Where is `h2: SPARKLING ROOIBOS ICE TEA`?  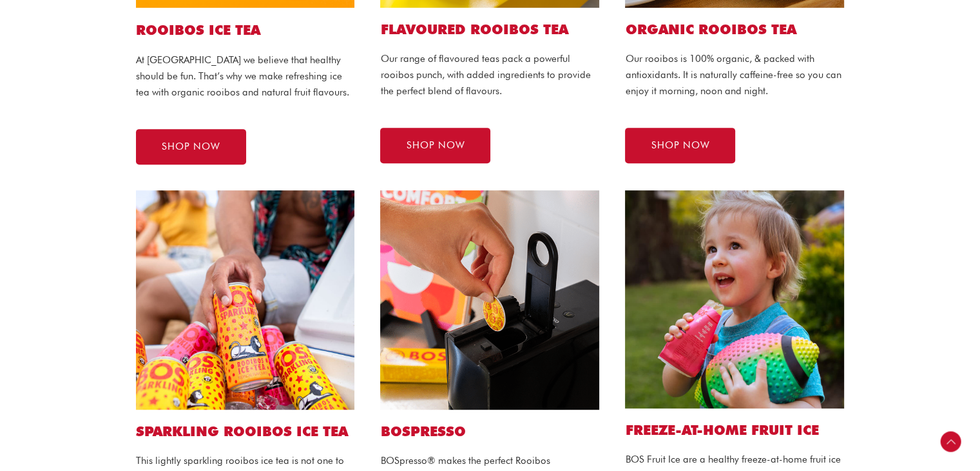 h2: SPARKLING ROOIBOS ICE TEA is located at coordinates (246, 431).